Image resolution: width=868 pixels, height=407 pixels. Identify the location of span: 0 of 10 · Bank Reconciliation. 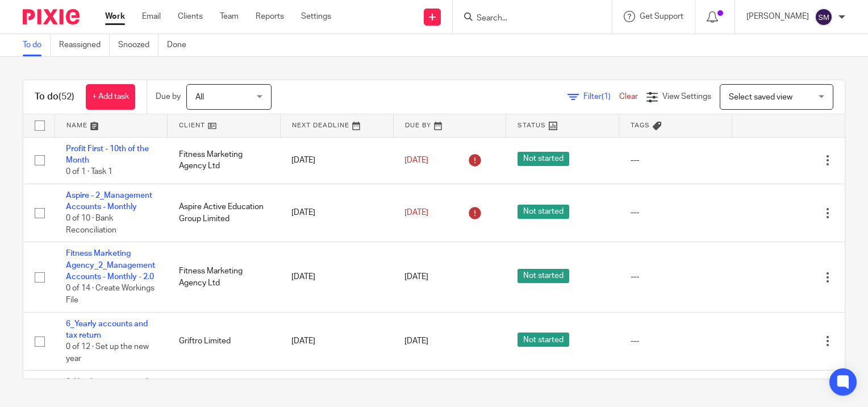
(91, 224).